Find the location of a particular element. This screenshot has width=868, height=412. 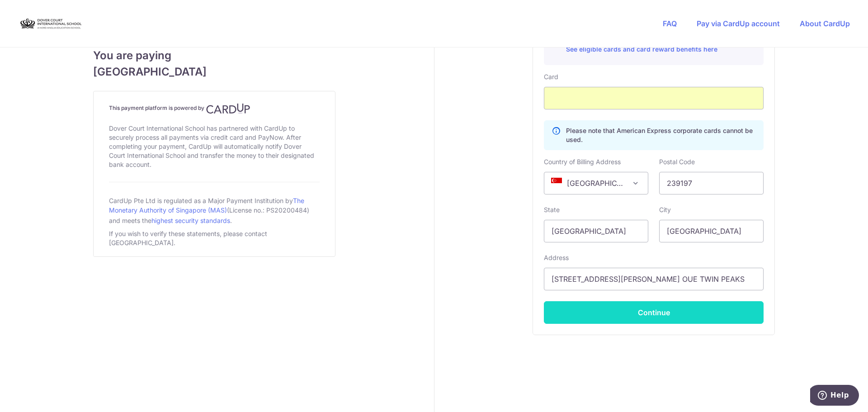

label: Country of Billing Address is located at coordinates (583, 162).